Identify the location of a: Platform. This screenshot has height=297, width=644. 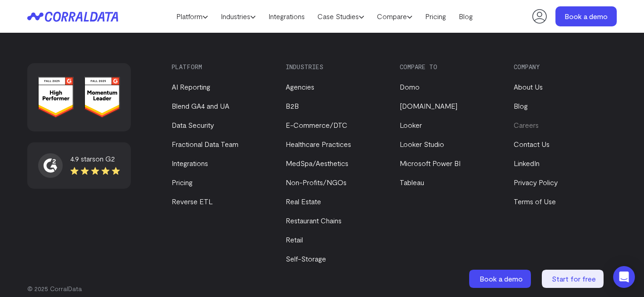
(193, 16).